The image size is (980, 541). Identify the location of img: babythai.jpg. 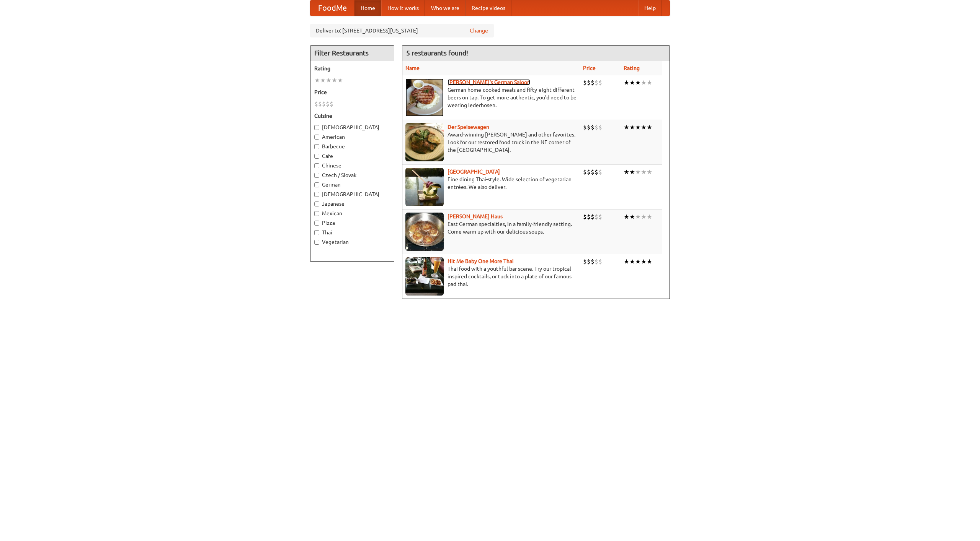
(425, 277).